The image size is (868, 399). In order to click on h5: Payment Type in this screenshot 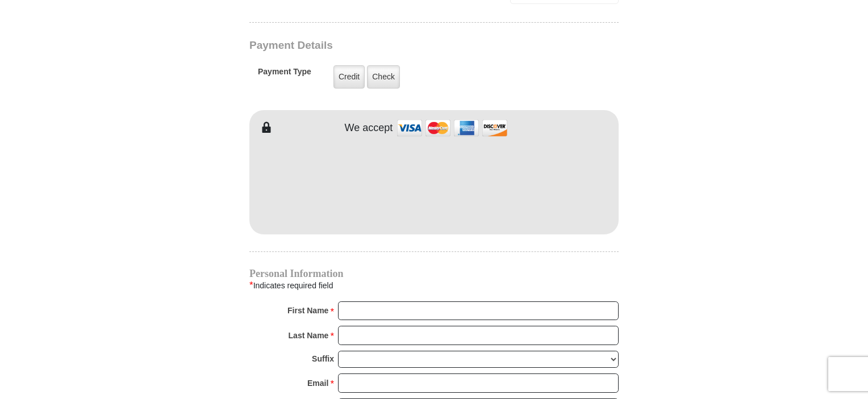, I will do `click(285, 74)`.